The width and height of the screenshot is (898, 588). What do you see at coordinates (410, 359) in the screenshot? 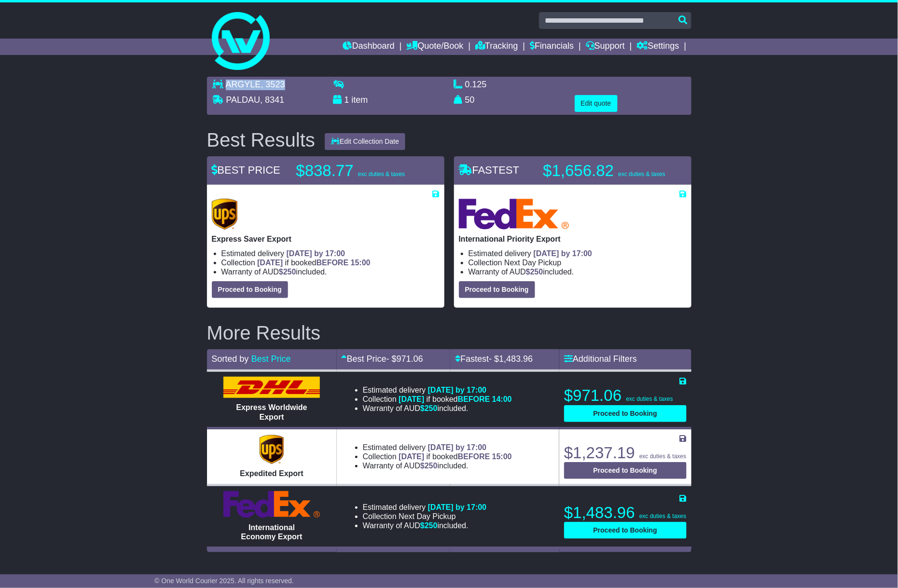
I see `span: 971.06` at bounding box center [410, 359].